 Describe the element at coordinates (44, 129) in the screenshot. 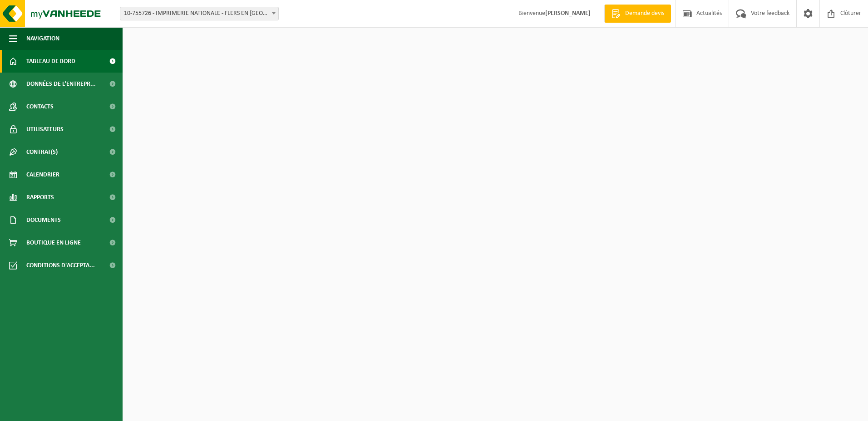

I see `span: Utilisateurs` at that location.